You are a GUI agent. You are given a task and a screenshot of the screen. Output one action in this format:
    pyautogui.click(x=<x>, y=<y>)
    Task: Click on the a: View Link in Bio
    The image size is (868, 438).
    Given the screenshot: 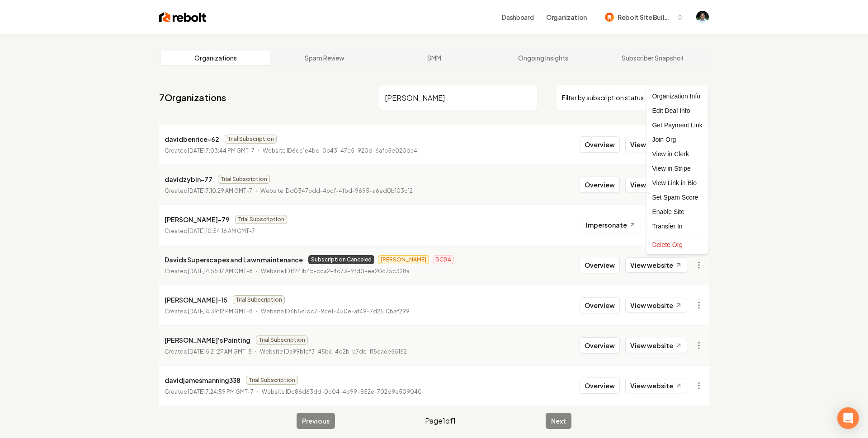 What is the action you would take?
    pyautogui.click(x=677, y=183)
    